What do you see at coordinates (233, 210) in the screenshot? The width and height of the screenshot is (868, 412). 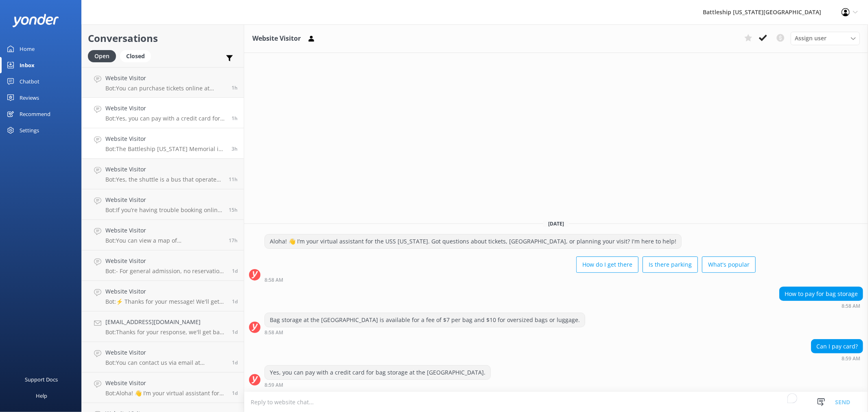 I see `span: Oct 14 2025 07:14pm (UTC -10:00) Pacific/Honolulu` at bounding box center [233, 210].